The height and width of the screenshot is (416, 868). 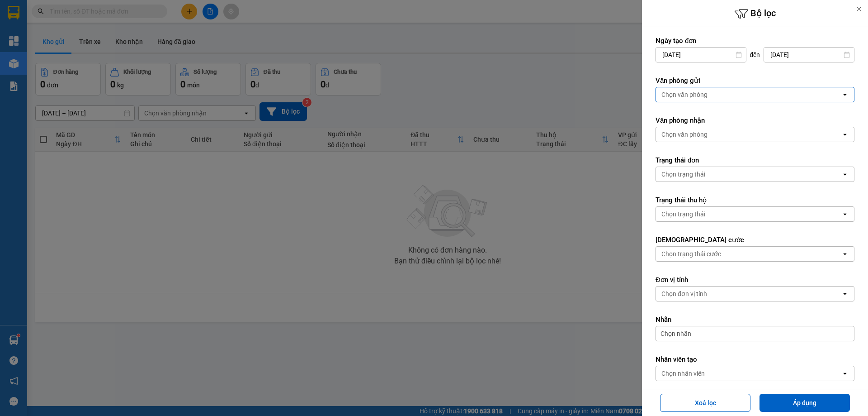 I want to click on label: Ngày tạo đơn, so click(x=755, y=41).